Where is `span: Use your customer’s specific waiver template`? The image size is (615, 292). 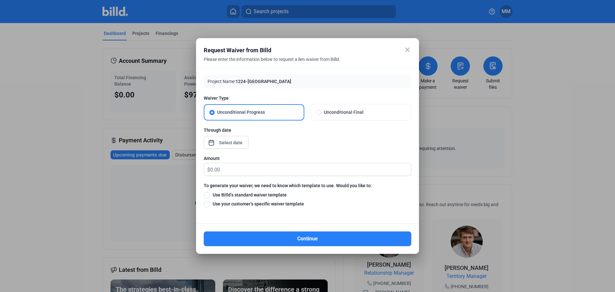 span: Use your customer’s specific waiver template is located at coordinates (257, 204).